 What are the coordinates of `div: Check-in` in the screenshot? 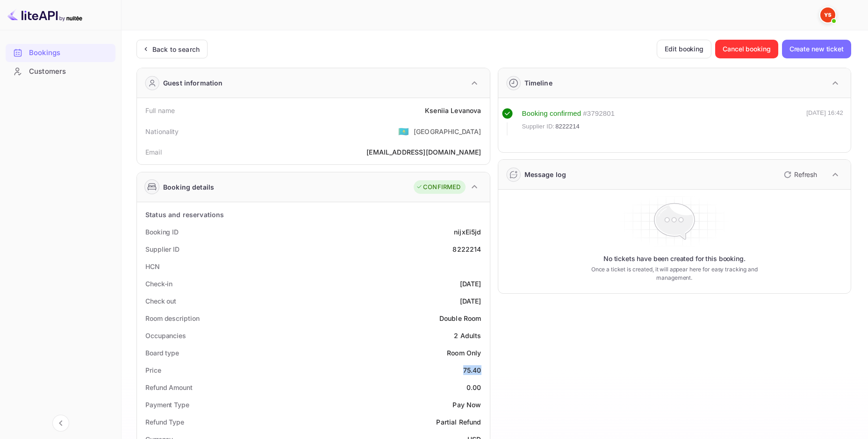 It's located at (159, 284).